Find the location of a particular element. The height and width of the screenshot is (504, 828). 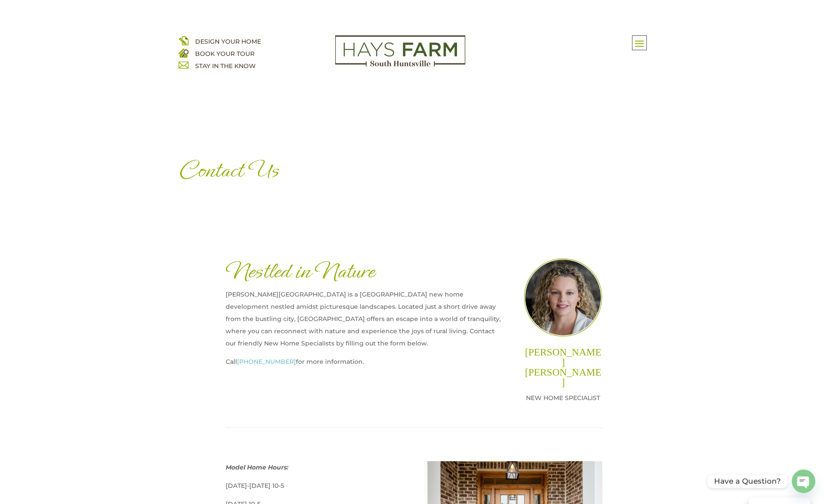

h1: Nestled in Nature is located at coordinates (364, 273).